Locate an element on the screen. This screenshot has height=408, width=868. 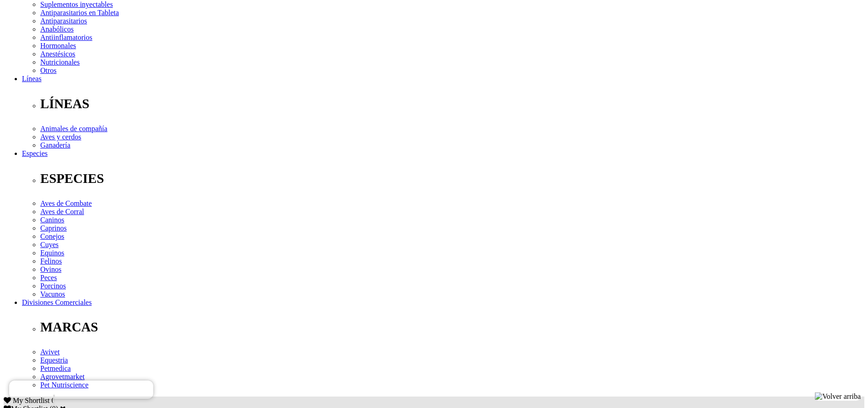
a: Anabólicos is located at coordinates (57, 29).